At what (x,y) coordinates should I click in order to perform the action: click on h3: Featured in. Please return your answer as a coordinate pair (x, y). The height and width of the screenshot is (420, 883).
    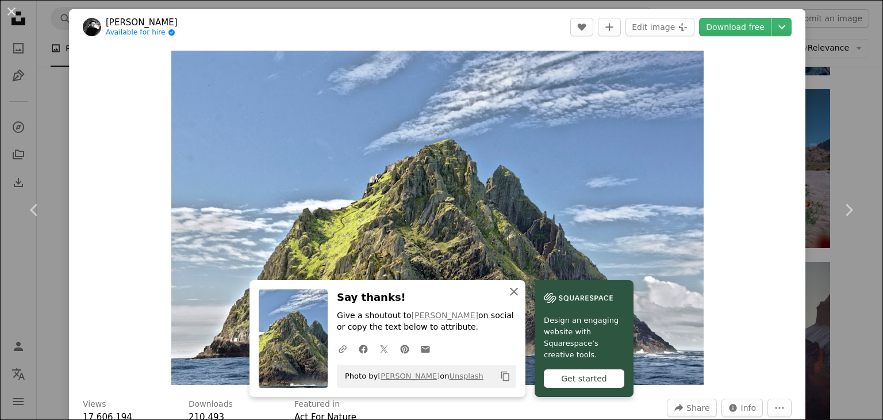
    Looking at the image, I should click on (317, 404).